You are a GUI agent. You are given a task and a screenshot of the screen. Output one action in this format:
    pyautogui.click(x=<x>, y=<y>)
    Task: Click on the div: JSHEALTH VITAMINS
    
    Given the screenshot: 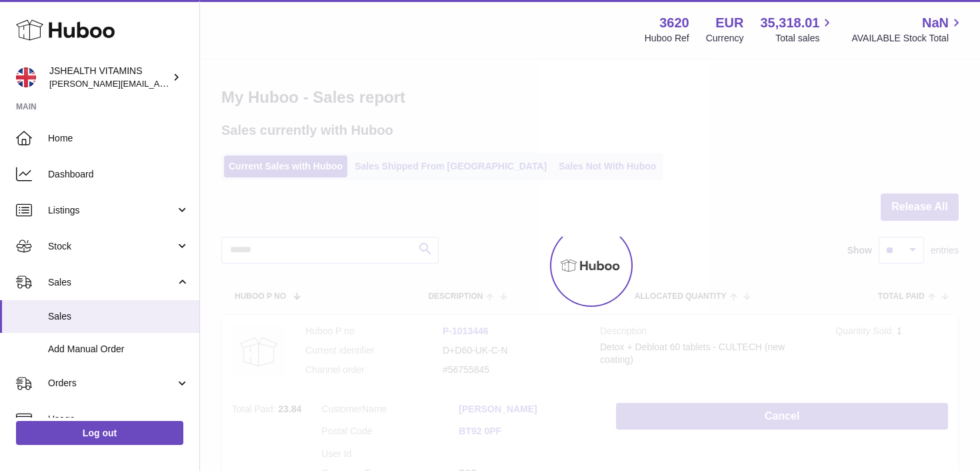 What is the action you would take?
    pyautogui.click(x=109, y=78)
    